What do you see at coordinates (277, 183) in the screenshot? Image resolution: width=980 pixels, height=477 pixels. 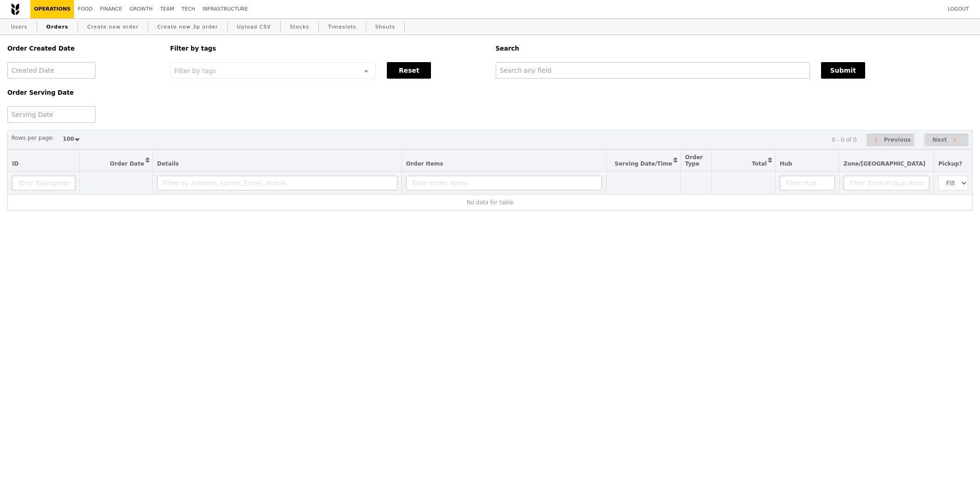 I see `input: Filter by Address, Name, Email, Mobile` at bounding box center [277, 183].